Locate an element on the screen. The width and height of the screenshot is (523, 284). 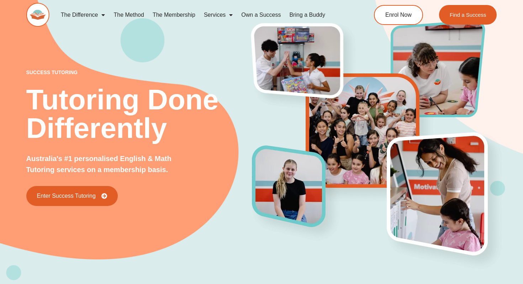
nav: Menu is located at coordinates (202, 15).